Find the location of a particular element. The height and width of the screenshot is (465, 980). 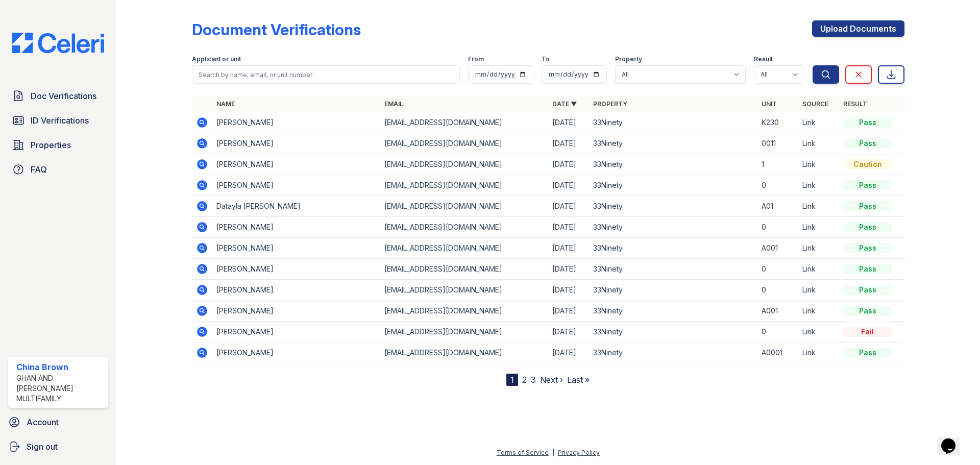

span: FAQ is located at coordinates (39, 169).